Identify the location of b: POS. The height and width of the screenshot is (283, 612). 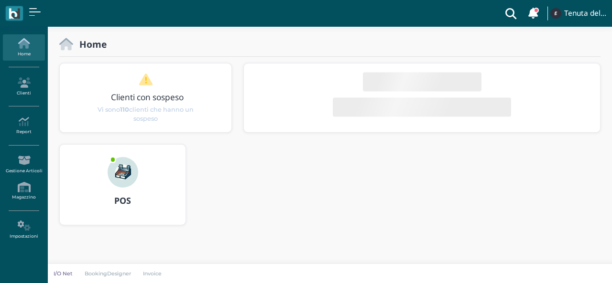
(122, 201).